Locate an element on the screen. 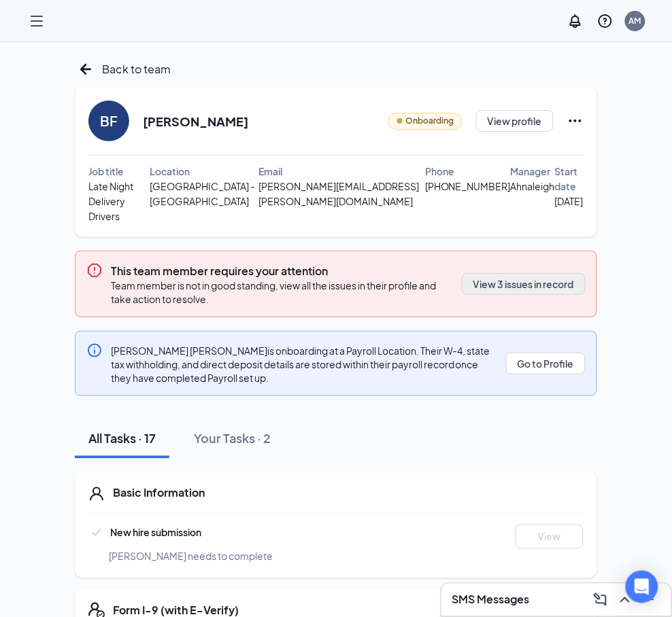 The image size is (672, 617). span: Manager is located at coordinates (531, 171).